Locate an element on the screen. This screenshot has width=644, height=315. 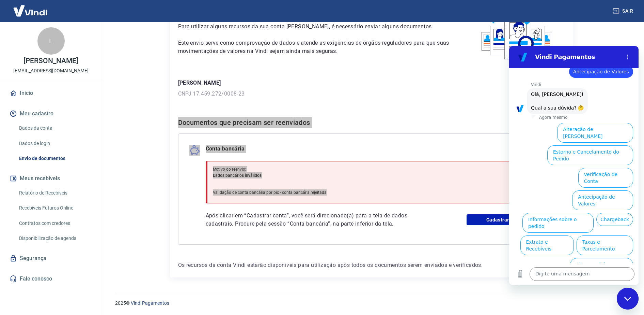
button: Informações sobre o pedido is located at coordinates (49, 177).